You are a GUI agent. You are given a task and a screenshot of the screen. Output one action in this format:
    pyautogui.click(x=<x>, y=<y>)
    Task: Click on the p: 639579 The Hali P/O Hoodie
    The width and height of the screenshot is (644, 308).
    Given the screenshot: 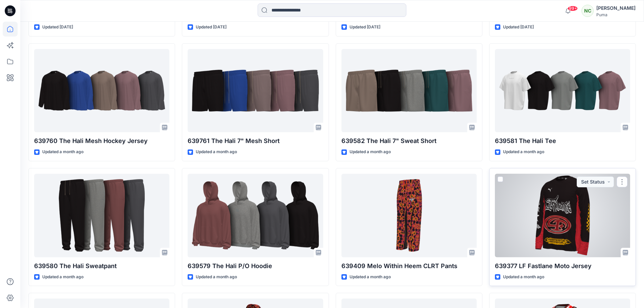 What is the action you would take?
    pyautogui.click(x=255, y=266)
    